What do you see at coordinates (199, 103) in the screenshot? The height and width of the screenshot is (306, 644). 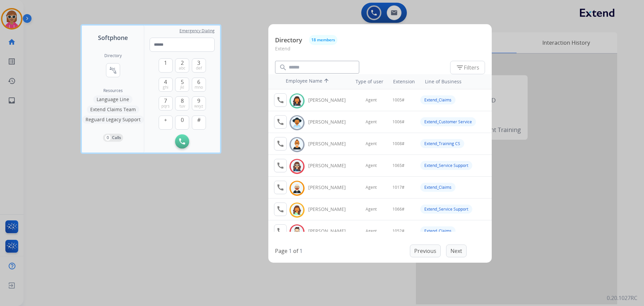 I see `button: 9wxyz` at bounding box center [199, 103].